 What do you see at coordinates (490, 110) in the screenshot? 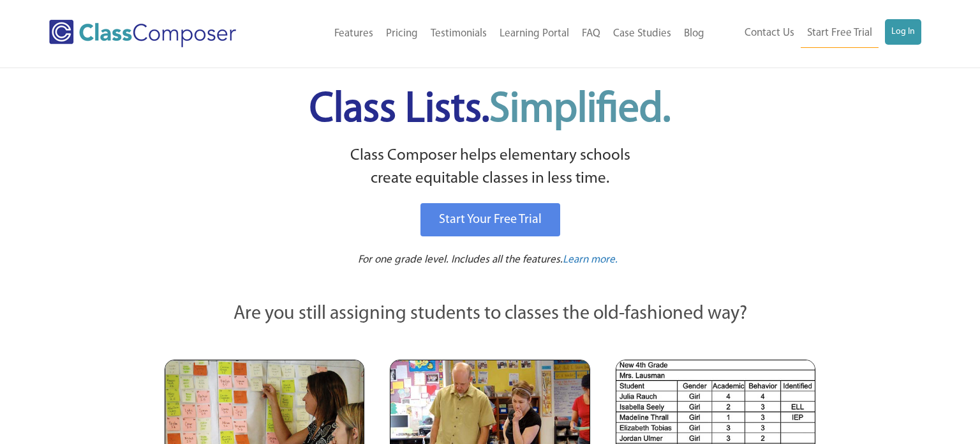
I see `span: Class Lists.` at bounding box center [490, 110].